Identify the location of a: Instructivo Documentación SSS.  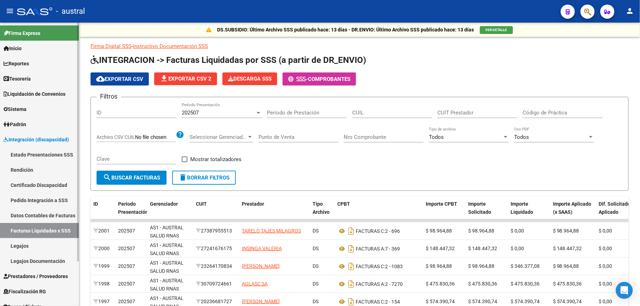
(170, 46).